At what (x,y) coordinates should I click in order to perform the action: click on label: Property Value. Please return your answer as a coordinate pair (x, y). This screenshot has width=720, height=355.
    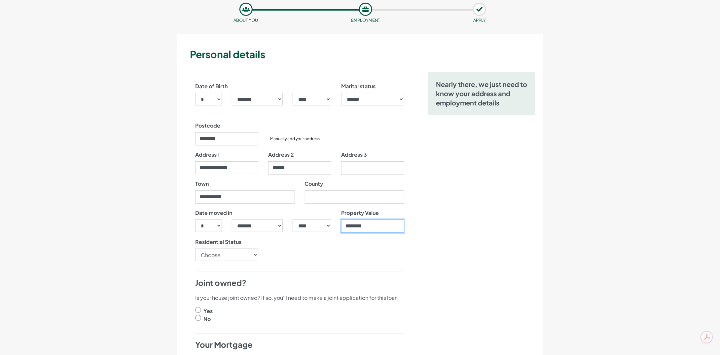
    Looking at the image, I should click on (360, 213).